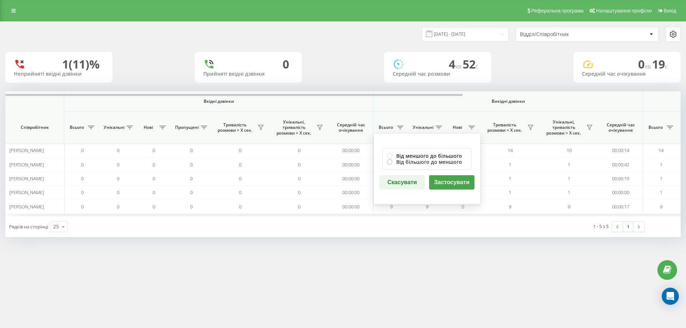 The height and width of the screenshot is (328, 686). What do you see at coordinates (35, 128) in the screenshot?
I see `span: Співробітник` at bounding box center [35, 128].